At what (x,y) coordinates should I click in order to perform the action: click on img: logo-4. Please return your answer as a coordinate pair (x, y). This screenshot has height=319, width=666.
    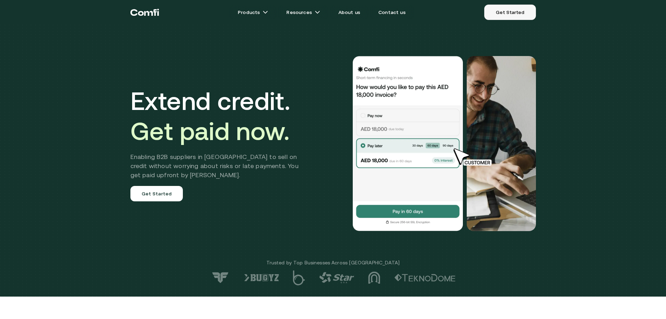
    Looking at the image, I should click on (337, 277).